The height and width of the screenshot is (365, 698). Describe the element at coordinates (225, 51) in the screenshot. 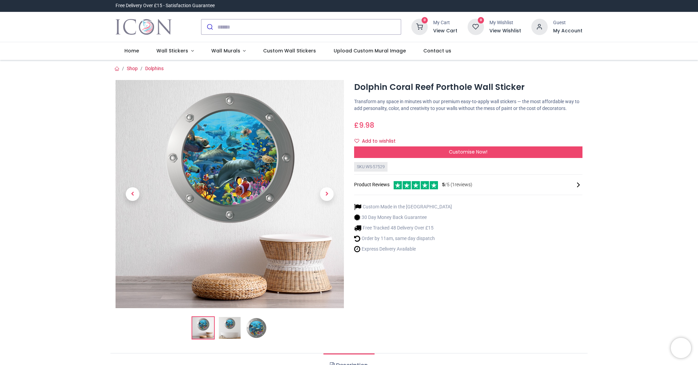

I see `span: Wall Murals` at that location.